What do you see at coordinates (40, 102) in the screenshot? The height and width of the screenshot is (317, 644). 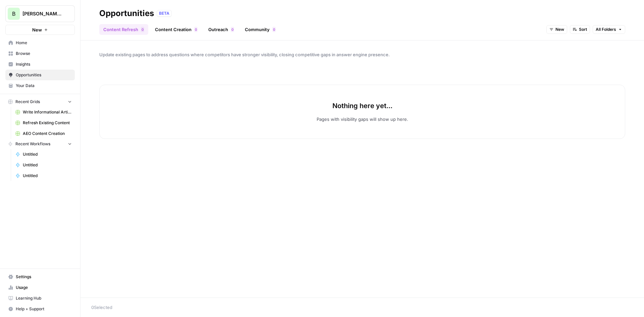 I see `button: Recent Grids` at bounding box center [40, 102].